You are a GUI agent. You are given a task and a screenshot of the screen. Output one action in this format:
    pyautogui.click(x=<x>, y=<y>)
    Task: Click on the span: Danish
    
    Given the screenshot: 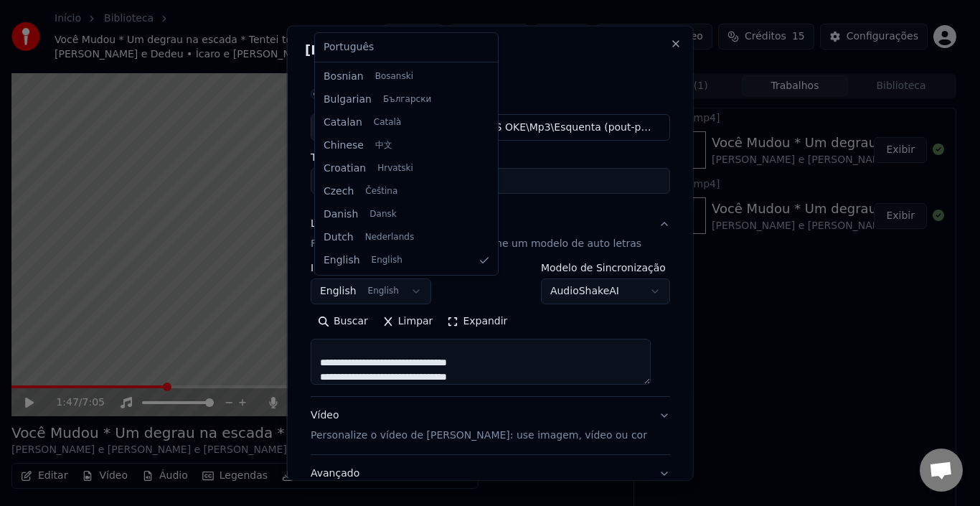 What is the action you would take?
    pyautogui.click(x=341, y=214)
    